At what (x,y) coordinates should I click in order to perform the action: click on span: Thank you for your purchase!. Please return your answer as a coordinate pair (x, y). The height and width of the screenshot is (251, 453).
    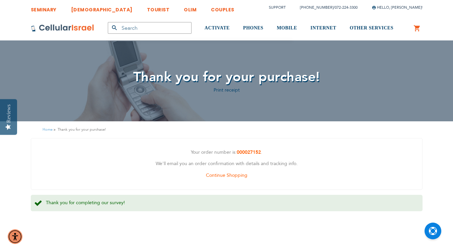
    Looking at the image, I should click on (227, 77).